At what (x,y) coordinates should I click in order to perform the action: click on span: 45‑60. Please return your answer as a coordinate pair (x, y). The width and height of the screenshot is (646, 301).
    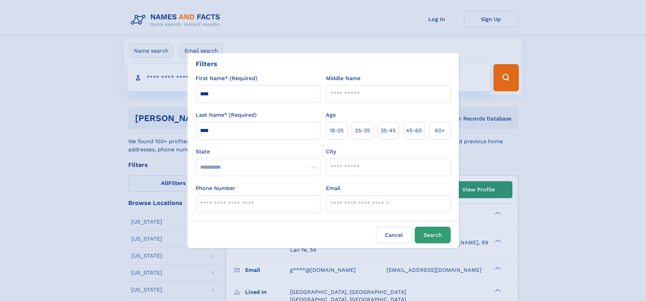
    Looking at the image, I should click on (414, 131).